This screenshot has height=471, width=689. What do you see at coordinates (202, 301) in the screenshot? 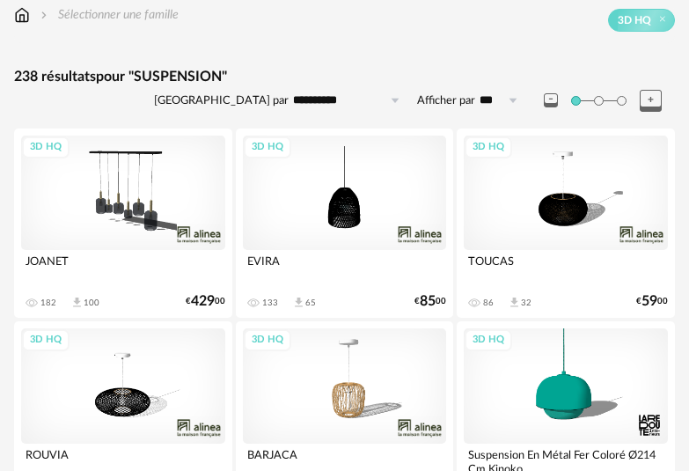
I see `span: 429` at bounding box center [202, 301].